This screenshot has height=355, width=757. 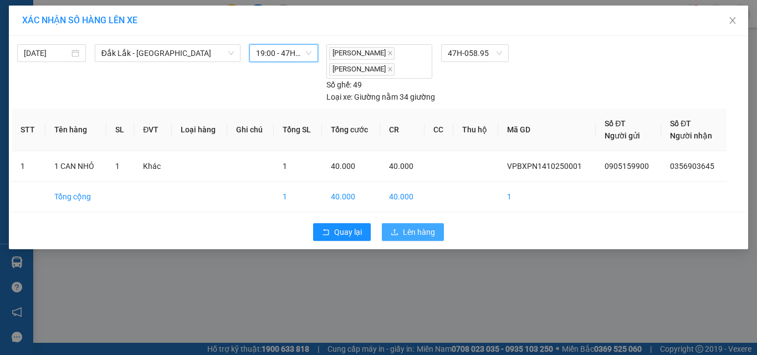 I want to click on span: Số ghế:, so click(x=338, y=85).